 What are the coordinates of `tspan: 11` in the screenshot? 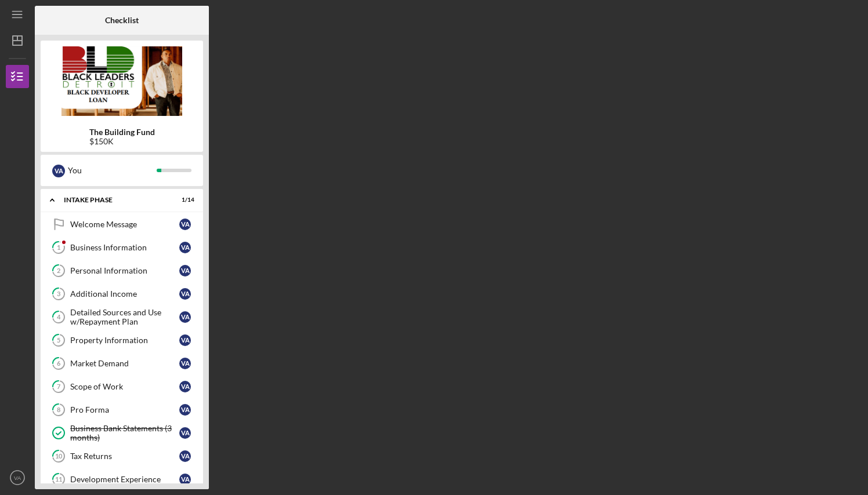 It's located at (59, 480).